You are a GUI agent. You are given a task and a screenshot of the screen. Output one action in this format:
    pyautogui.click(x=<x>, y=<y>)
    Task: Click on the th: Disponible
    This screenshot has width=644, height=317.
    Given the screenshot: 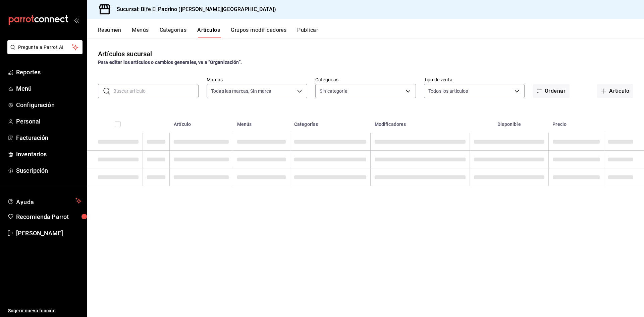 What is the action you would take?
    pyautogui.click(x=509, y=123)
    